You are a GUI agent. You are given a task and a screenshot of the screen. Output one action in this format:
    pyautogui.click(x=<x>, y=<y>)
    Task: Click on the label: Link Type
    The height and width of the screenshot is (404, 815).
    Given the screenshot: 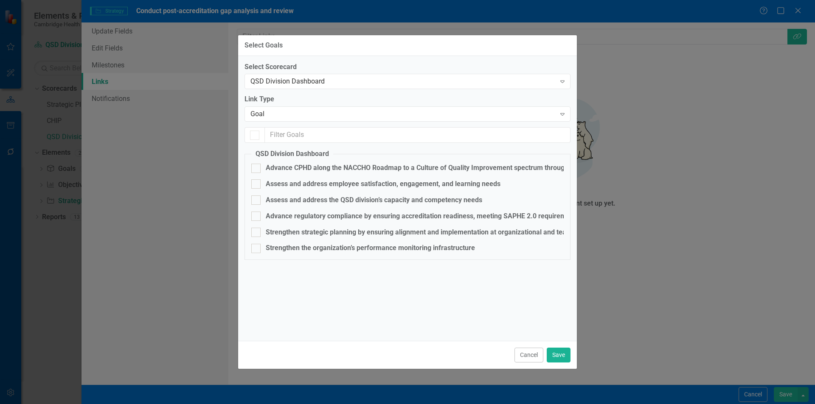 What is the action you would take?
    pyautogui.click(x=407, y=99)
    